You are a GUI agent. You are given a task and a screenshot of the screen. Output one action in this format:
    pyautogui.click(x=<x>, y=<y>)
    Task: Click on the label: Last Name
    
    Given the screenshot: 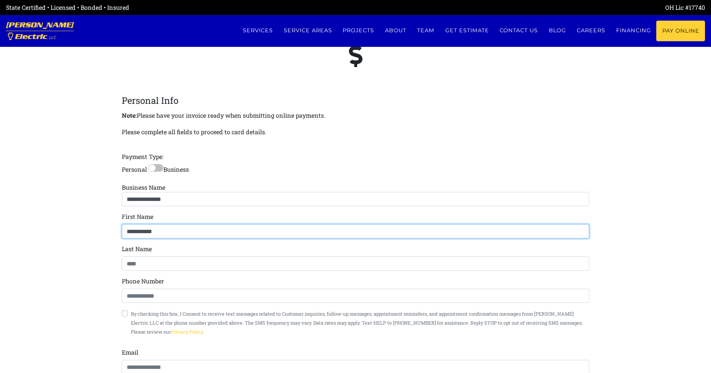 What is the action you would take?
    pyautogui.click(x=137, y=249)
    